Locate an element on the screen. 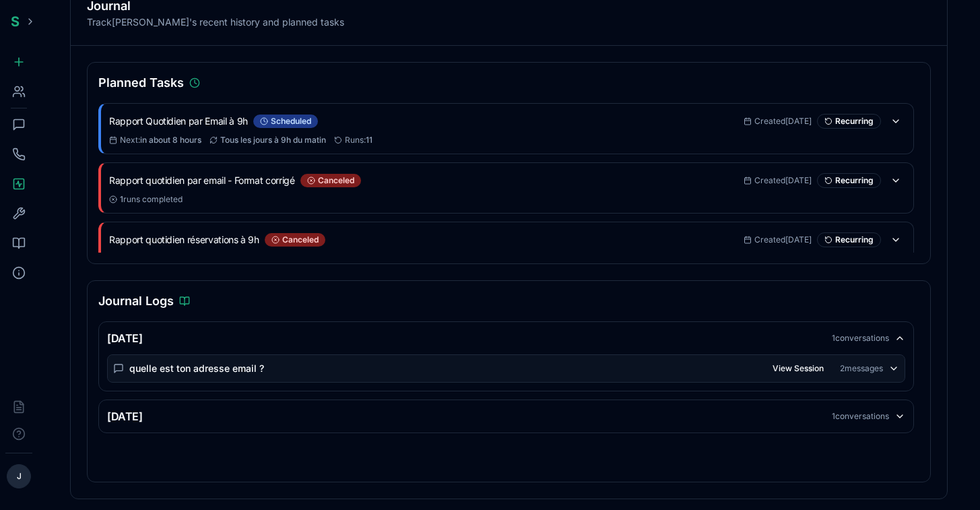  h3: Rapport quotidien réservations à 9h is located at coordinates (184, 240).